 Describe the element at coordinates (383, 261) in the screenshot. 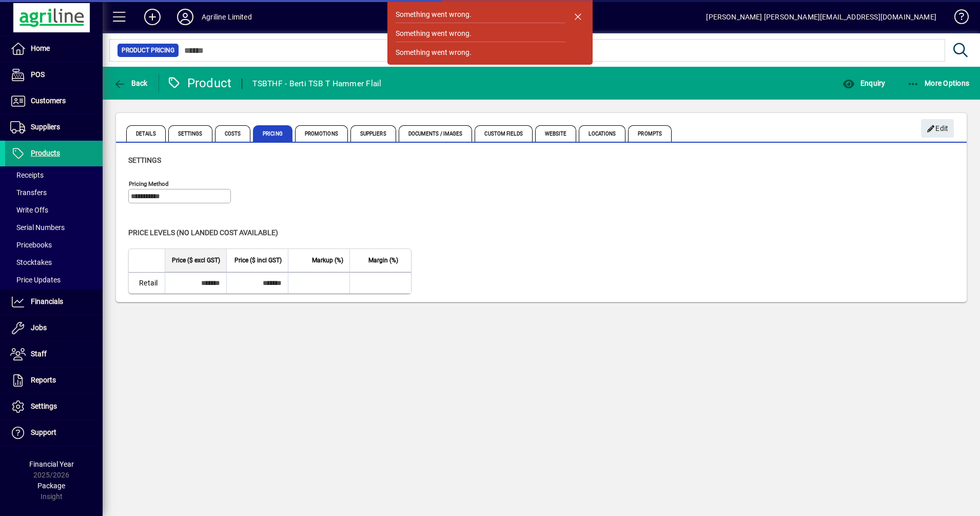

I see `span: Margin (%)` at that location.